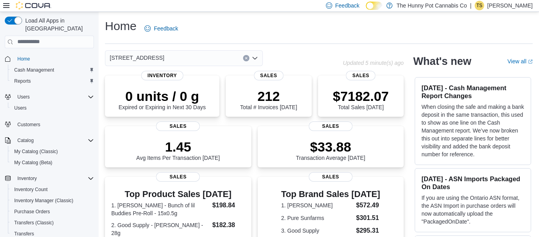  What do you see at coordinates (20, 108) in the screenshot?
I see `a: Users` at bounding box center [20, 108].